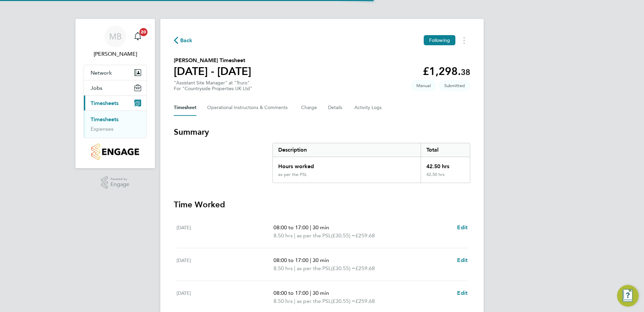 Image resolution: width=644 pixels, height=312 pixels. Describe the element at coordinates (371, 162) in the screenshot. I see `div: Summary` at that location.